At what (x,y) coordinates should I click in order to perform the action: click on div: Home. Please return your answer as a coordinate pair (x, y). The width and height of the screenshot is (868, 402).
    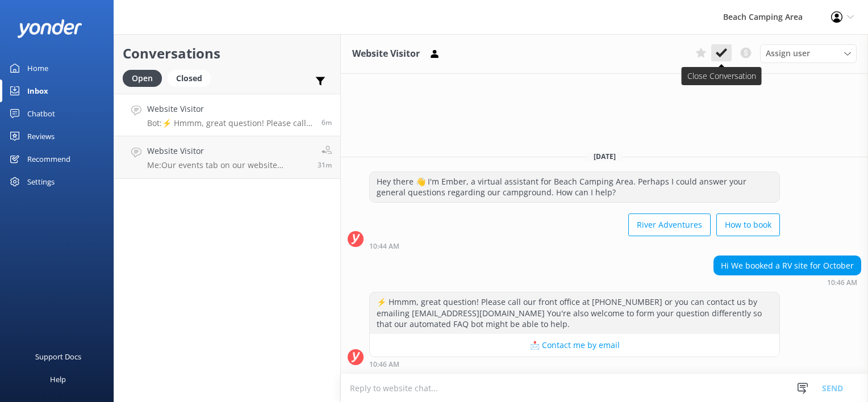
    Looking at the image, I should click on (38, 68).